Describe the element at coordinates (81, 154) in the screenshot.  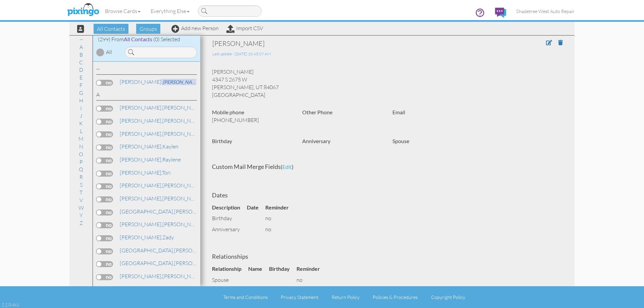
I see `a: O` at that location.